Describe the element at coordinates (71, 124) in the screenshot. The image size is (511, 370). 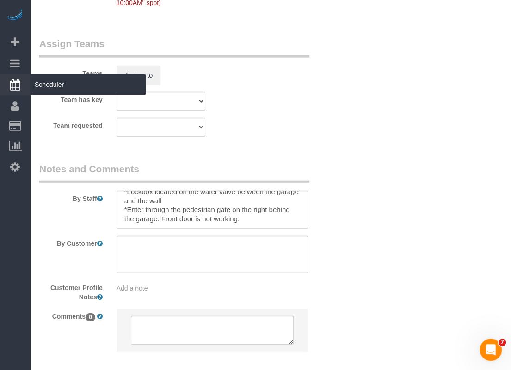
I see `label: Team requested` at that location.